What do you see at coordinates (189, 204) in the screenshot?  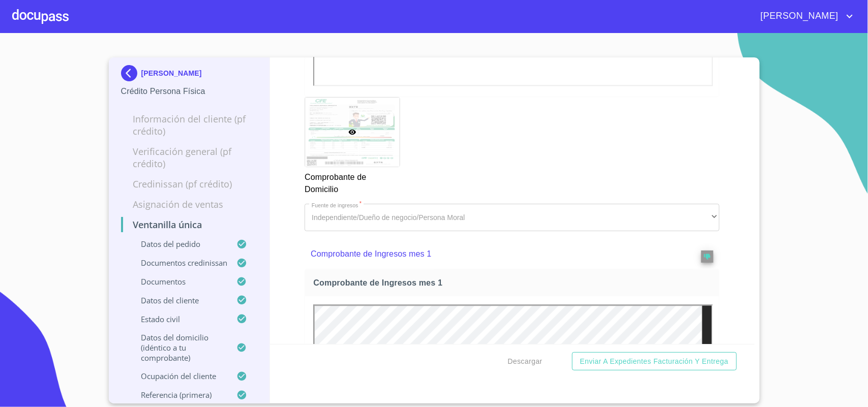 I see `p: Asignación de Ventas` at bounding box center [189, 204].